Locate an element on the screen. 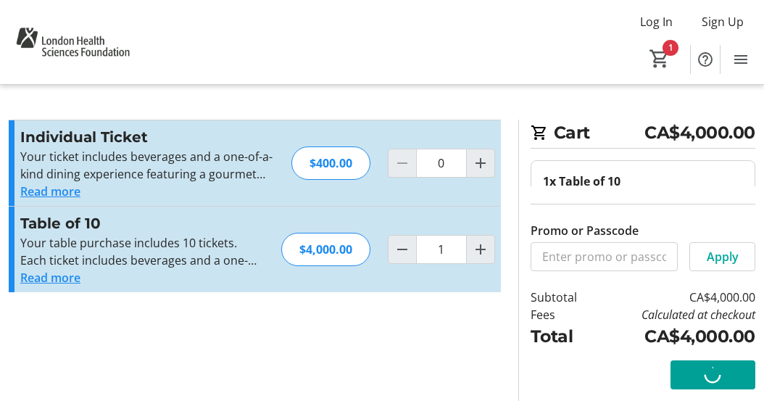 This screenshot has width=764, height=401. td: Fees is located at coordinates (563, 315).